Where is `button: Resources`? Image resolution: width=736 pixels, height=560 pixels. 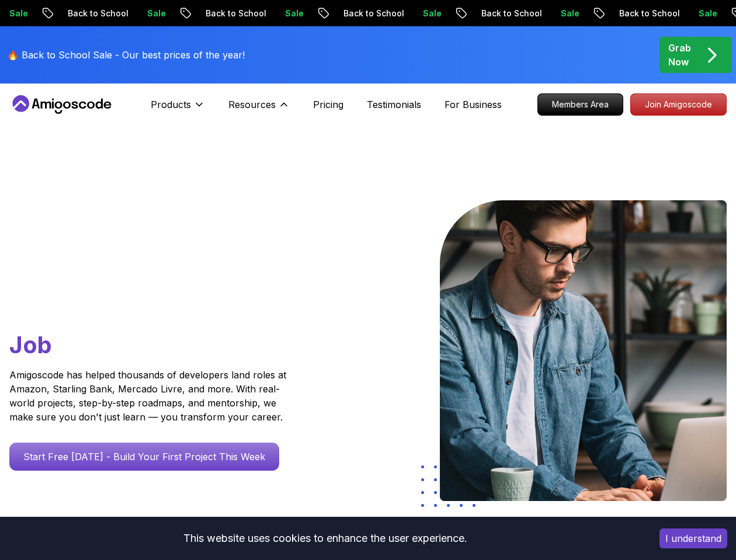 button: Resources is located at coordinates (259, 109).